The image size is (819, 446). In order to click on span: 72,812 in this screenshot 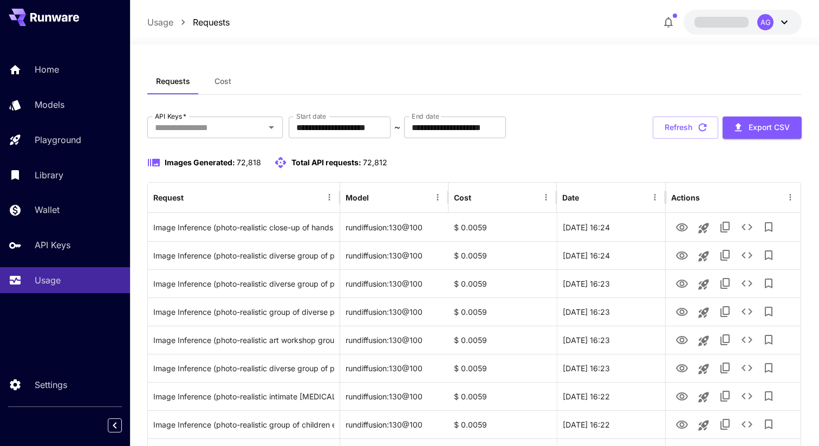, I will do `click(375, 162)`.